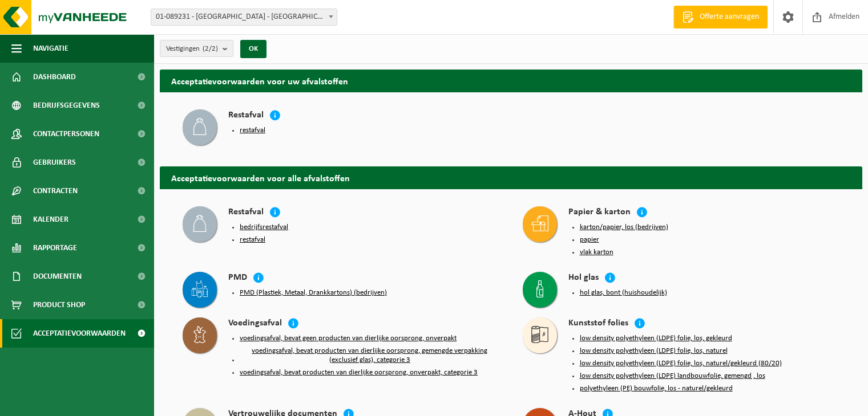 This screenshot has width=868, height=416. I want to click on h2: Acceptatievoorwaarden voor uw afvalstoffen, so click(511, 80).